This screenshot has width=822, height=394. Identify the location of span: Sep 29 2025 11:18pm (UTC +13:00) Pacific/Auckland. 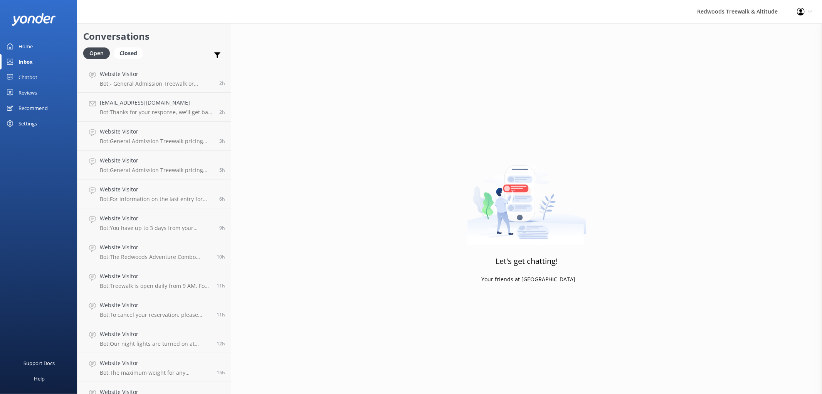
(221, 372).